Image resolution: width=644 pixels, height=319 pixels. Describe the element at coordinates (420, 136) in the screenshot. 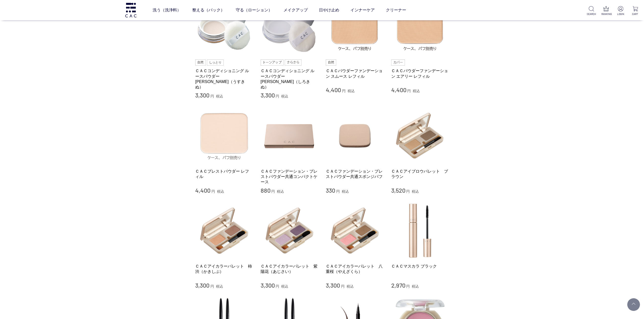

I see `img: ＣＡＣアイブロウパレット ブラウン` at that location.